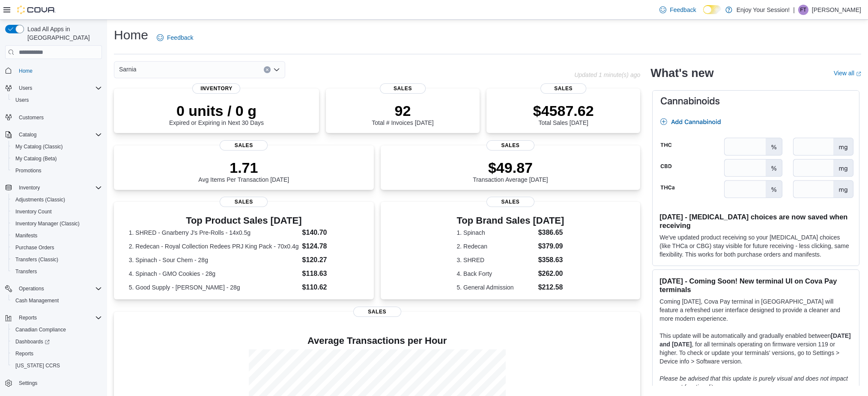  Describe the element at coordinates (131, 35) in the screenshot. I see `h1: Home` at that location.